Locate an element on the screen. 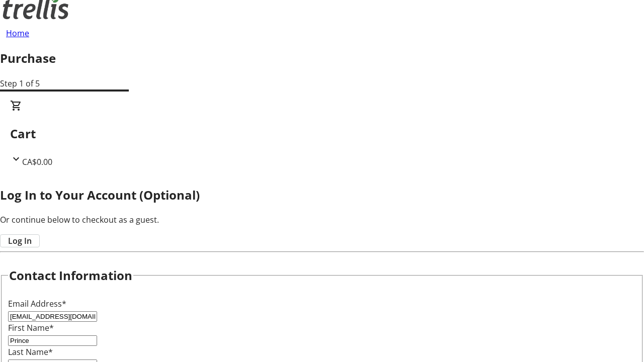 This screenshot has width=644, height=362. div: CartCA$0.00 is located at coordinates (322, 134).